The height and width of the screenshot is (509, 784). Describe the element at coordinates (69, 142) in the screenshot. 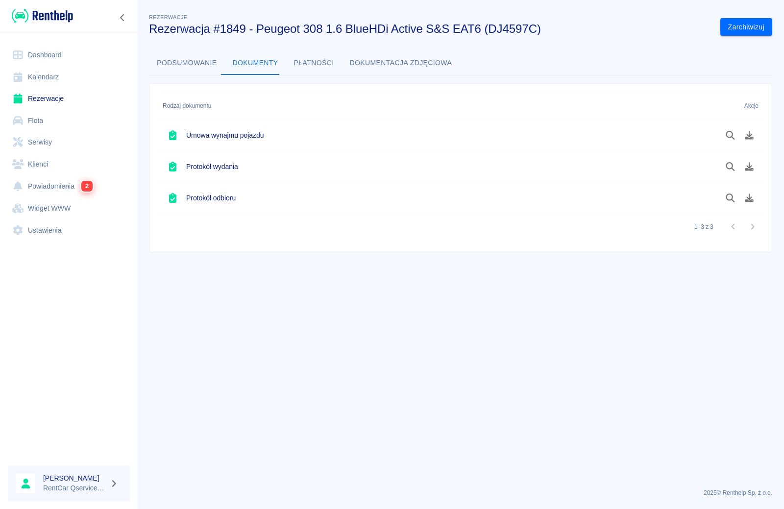

I see `a: Serwisy` at that location.